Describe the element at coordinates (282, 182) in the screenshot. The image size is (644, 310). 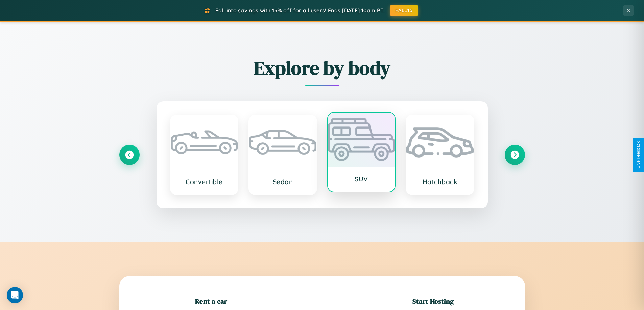
I see `h3: Sedan` at that location.